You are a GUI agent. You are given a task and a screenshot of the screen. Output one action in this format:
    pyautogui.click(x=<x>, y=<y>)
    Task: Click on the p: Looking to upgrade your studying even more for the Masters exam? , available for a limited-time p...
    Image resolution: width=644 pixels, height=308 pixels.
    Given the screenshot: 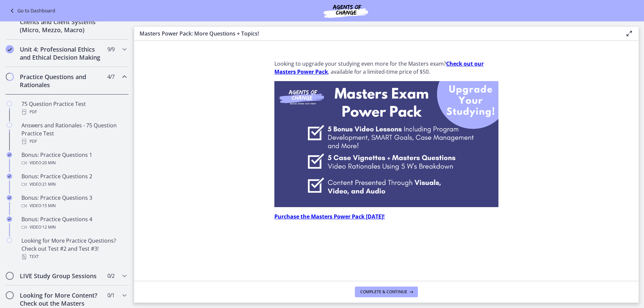 What is the action you would take?
    pyautogui.click(x=387, y=68)
    